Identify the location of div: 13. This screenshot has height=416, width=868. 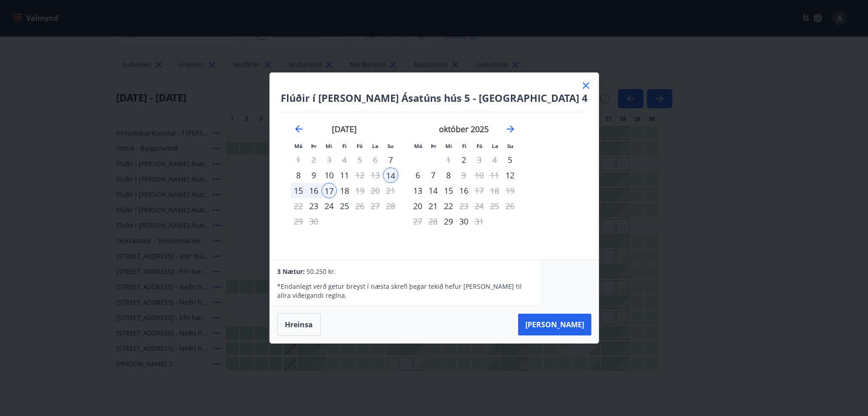
(418, 191).